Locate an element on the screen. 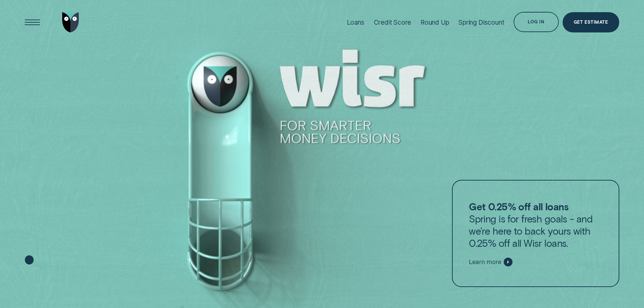  a: Get 0.25% off all loansSpring is for fresh goals - and we’re here to back yours with 0.25% off al... is located at coordinates (535, 234).